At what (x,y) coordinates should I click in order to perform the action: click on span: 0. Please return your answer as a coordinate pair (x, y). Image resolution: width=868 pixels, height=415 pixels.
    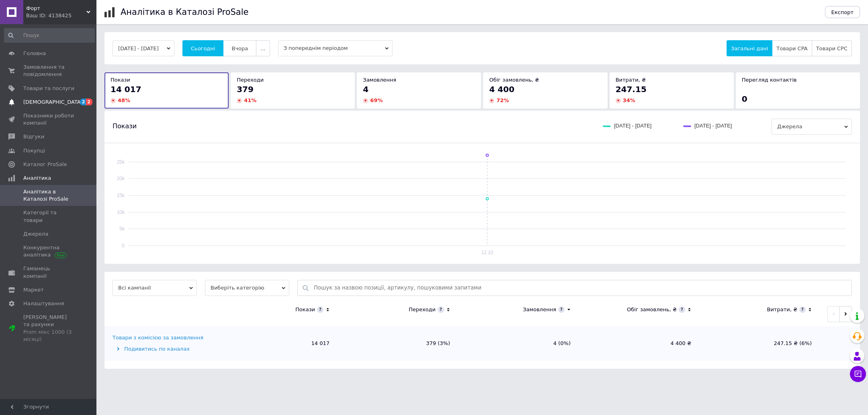
    Looking at the image, I should click on (744, 99).